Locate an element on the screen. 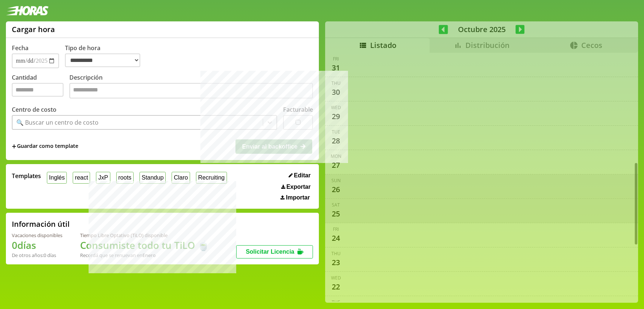 This screenshot has width=644, height=309. span: +Guardar como template is located at coordinates (45, 146).